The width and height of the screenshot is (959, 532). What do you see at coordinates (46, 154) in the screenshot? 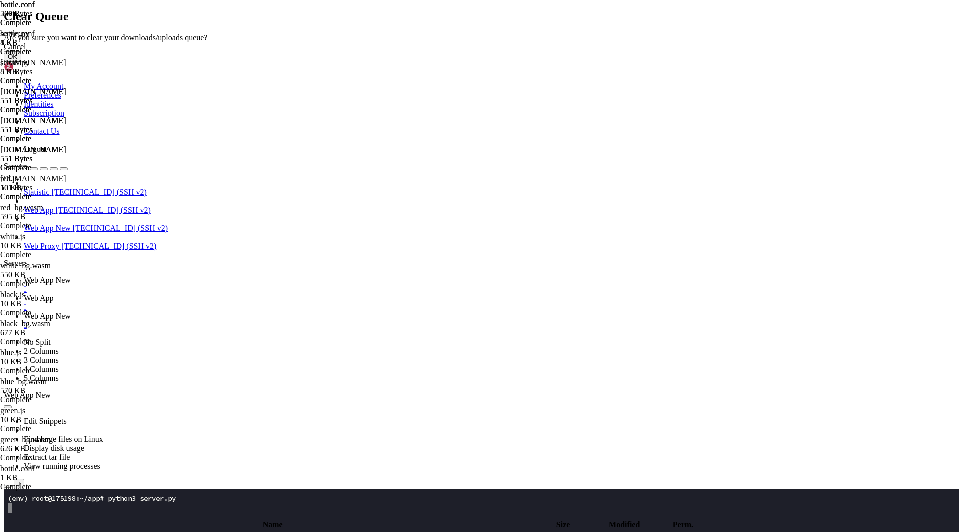
I see `span: DNS.sh` at bounding box center [46, 154].